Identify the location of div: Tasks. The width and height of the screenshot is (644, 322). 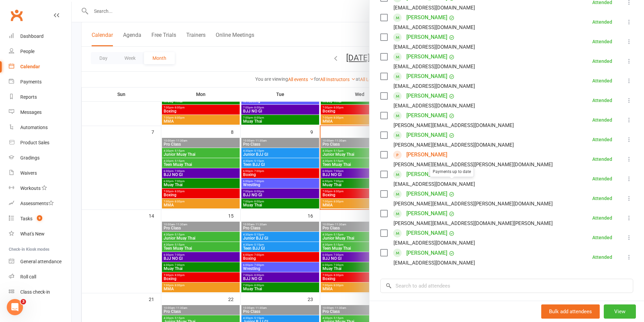
(26, 219).